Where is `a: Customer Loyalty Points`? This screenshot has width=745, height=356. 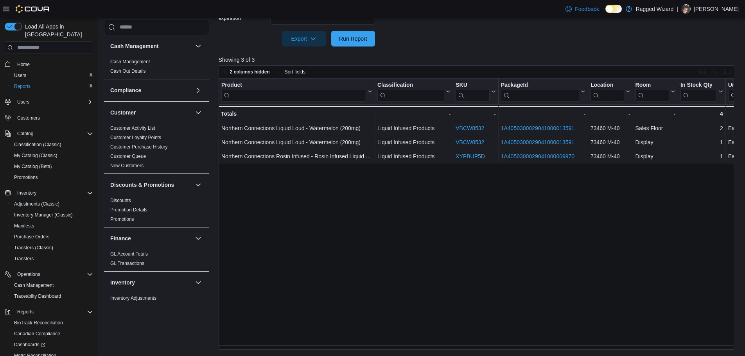 a: Customer Loyalty Points is located at coordinates (136, 138).